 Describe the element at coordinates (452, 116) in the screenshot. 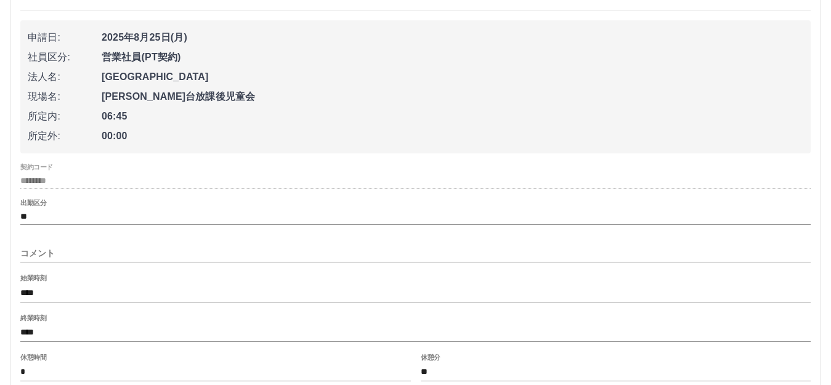

I see `span: 06:45` at that location.